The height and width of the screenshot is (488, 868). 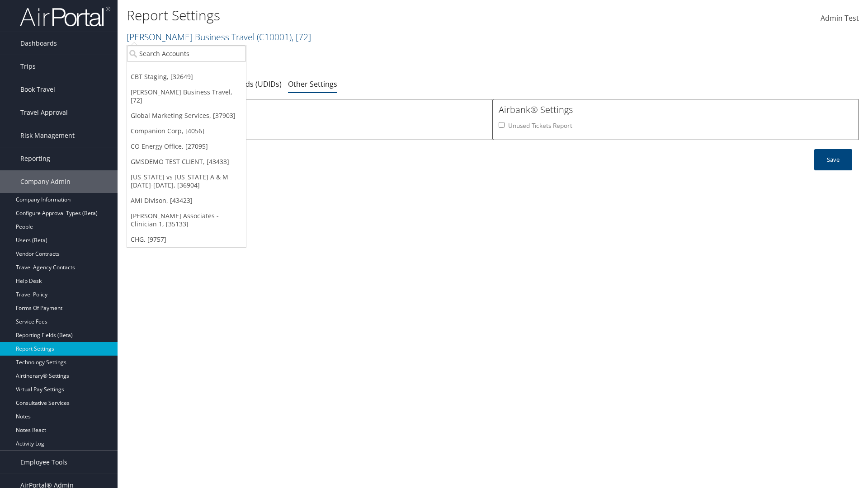 I want to click on a: CHG, [9757], so click(x=186, y=240).